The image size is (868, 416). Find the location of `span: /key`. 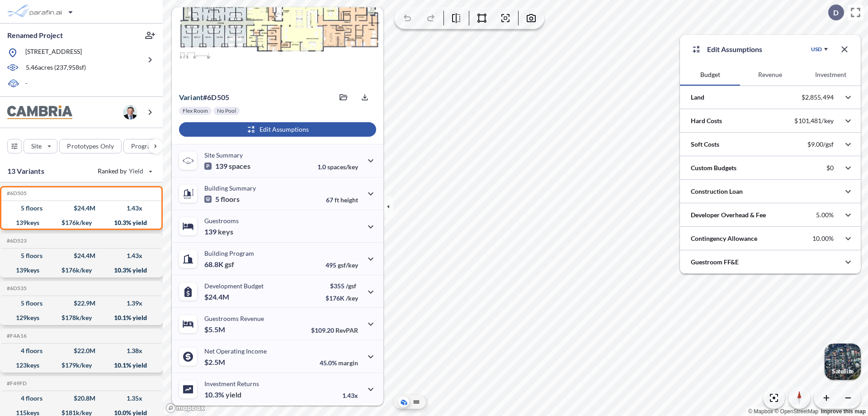

span: /key is located at coordinates (352, 298).